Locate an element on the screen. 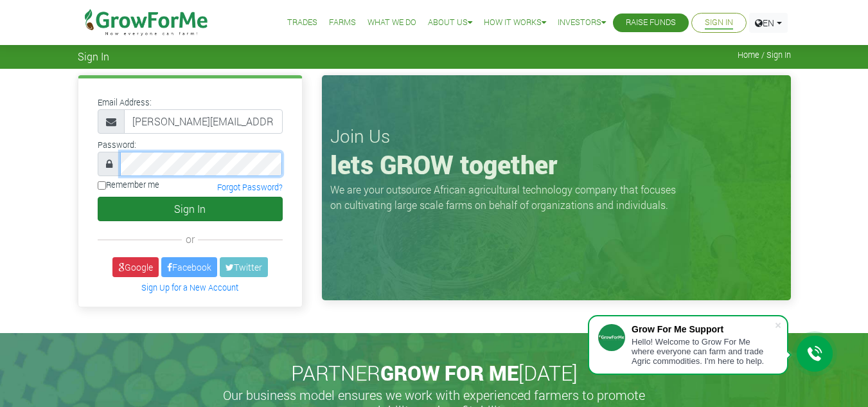 Image resolution: width=868 pixels, height=407 pixels. a: About Us is located at coordinates (450, 22).